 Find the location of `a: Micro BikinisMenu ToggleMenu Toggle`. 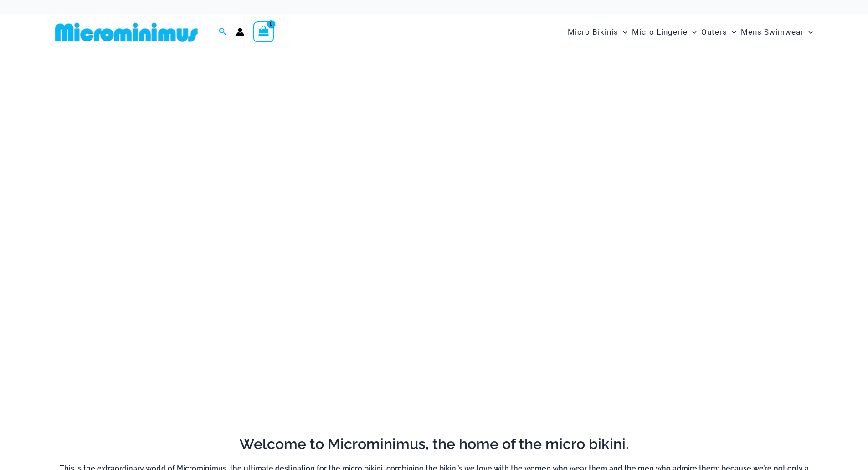

a: Micro BikinisMenu ToggleMenu Toggle is located at coordinates (597, 32).